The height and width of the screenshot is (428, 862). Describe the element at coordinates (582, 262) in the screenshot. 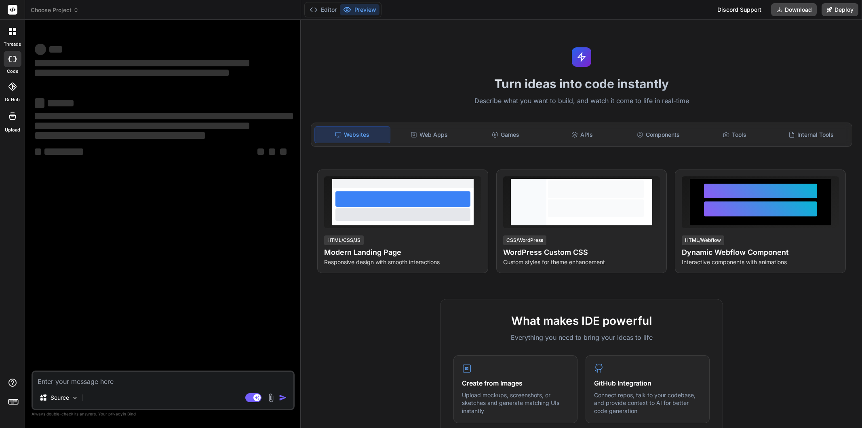

I see `p: Custom styles for theme enhancement` at that location.